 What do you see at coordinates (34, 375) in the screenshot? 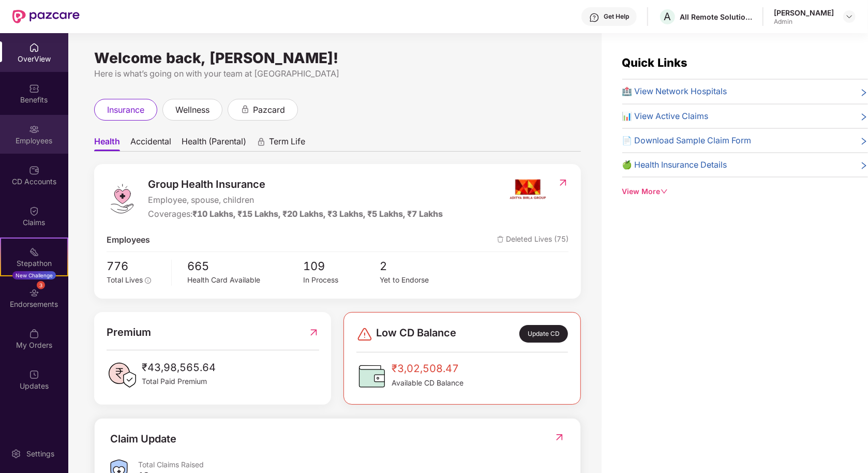
I see `img: svg+xml;base64,PHN2ZyBpZD0iVXBkYXRlZCIgeG1sbnM9Imh0dHA6Ly93d3cudzMub3JnLzIwMDAvc3ZnIiB3aWR0aD0iMj...` at bounding box center [34, 375].